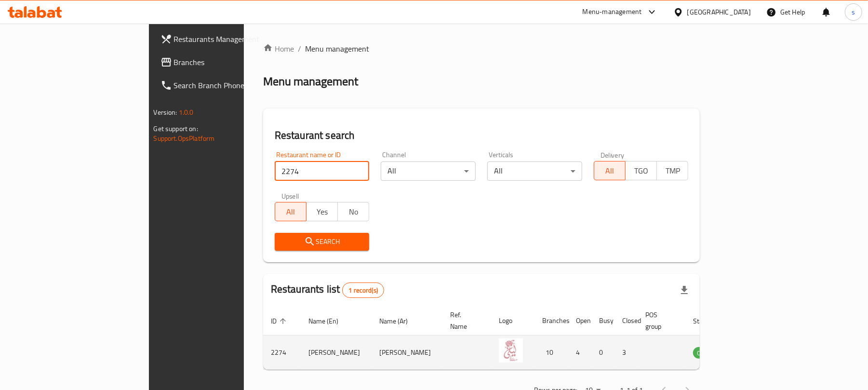  What do you see at coordinates (322, 212) in the screenshot?
I see `button: Yes` at bounding box center [322, 212].